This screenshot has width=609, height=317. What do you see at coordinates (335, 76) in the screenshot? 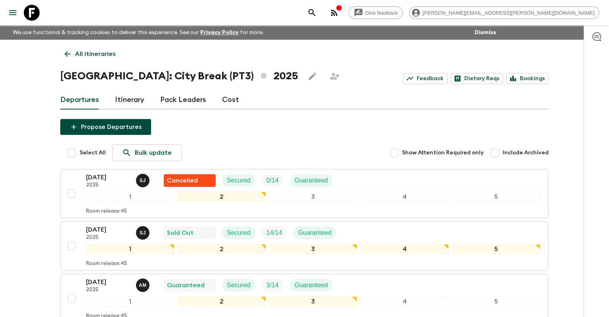
I see `span: Share this itinerary` at bounding box center [335, 76].